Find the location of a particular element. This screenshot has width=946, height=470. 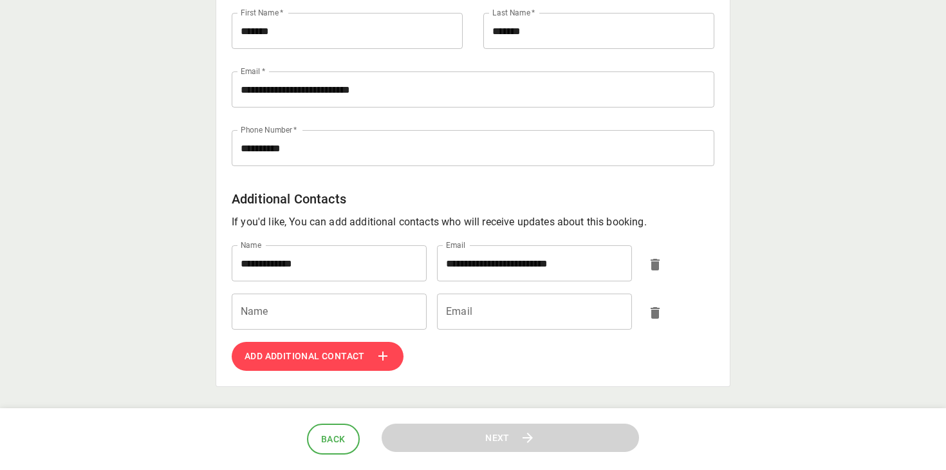

p: ⚡ Powered By is located at coordinates (472, 425).